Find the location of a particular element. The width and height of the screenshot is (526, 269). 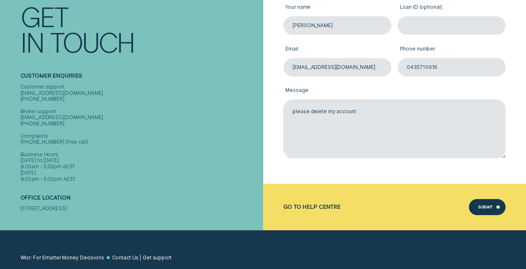

div: Wisr: For Smarter Money Decisions is located at coordinates (62, 258).